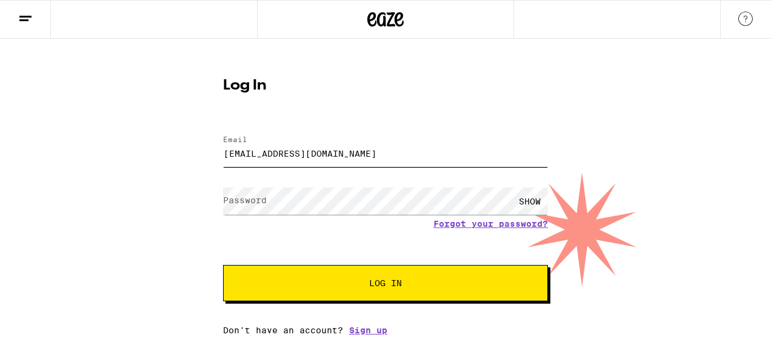 This screenshot has height=346, width=771. What do you see at coordinates (235, 139) in the screenshot?
I see `label: Email` at bounding box center [235, 139].